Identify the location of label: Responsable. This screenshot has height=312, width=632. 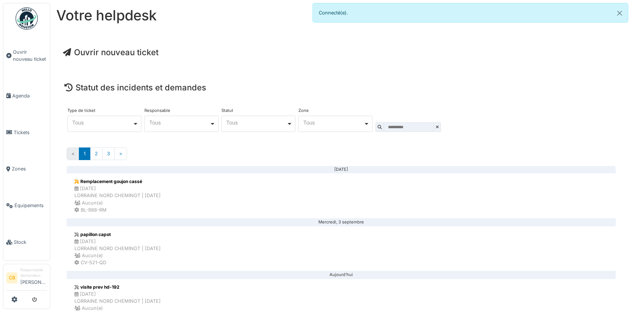
(157, 110).